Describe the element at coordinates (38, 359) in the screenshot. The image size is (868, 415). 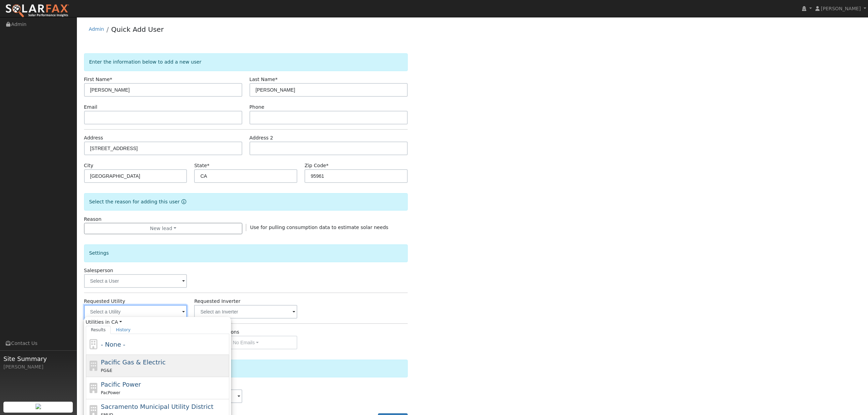
I see `span: Site Summary` at that location.